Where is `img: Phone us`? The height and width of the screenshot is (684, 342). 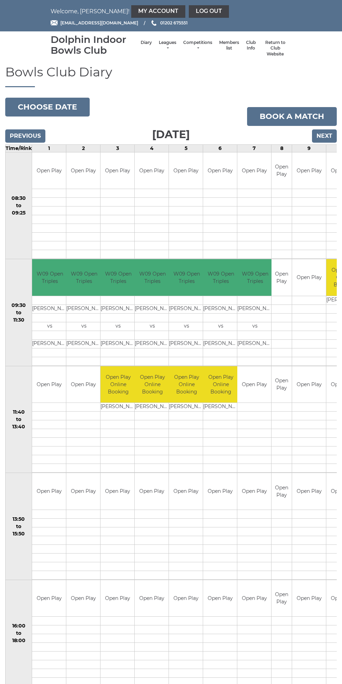 img: Phone us is located at coordinates (154, 23).